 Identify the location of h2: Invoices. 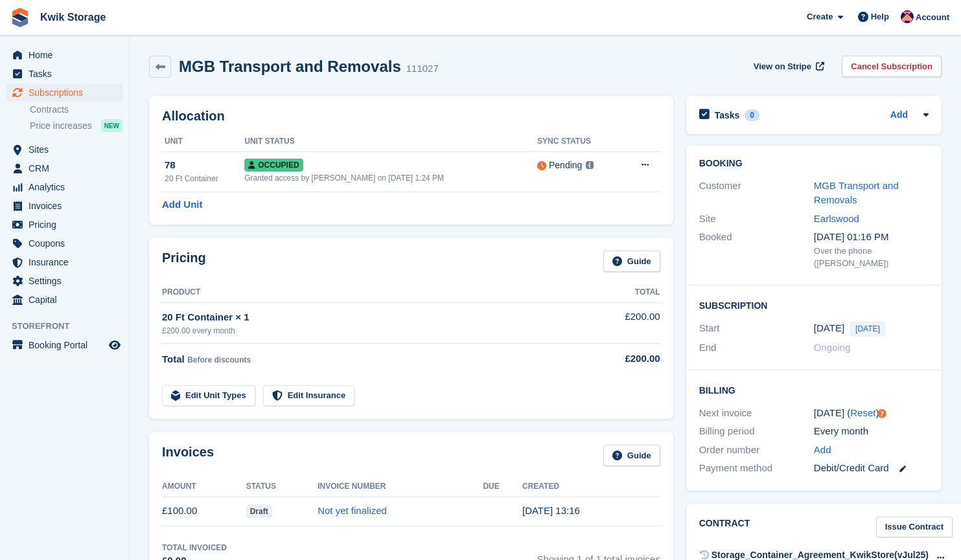
(188, 455).